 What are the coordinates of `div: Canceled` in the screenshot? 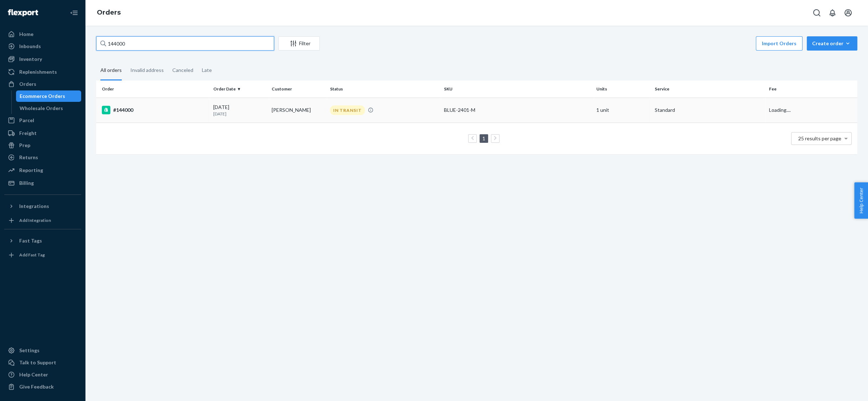 It's located at (183, 70).